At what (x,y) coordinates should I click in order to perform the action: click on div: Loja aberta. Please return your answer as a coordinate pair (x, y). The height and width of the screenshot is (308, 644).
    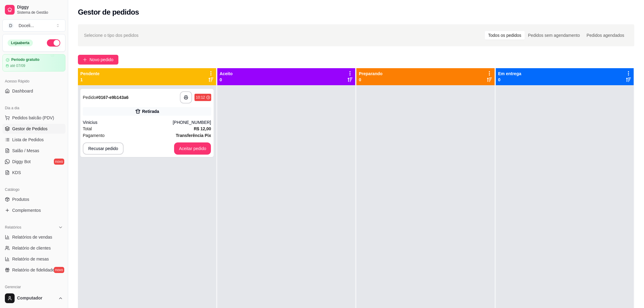
    Looking at the image, I should click on (20, 43).